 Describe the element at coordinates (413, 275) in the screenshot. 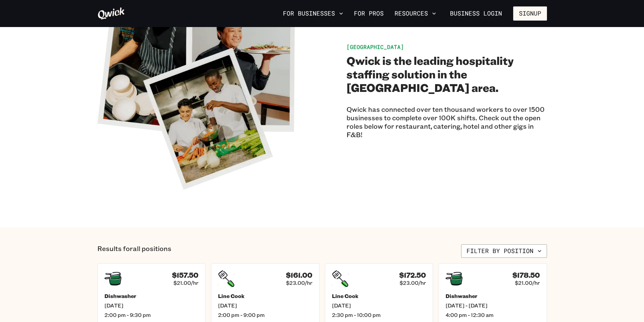

I see `h4: $172.50` at that location.